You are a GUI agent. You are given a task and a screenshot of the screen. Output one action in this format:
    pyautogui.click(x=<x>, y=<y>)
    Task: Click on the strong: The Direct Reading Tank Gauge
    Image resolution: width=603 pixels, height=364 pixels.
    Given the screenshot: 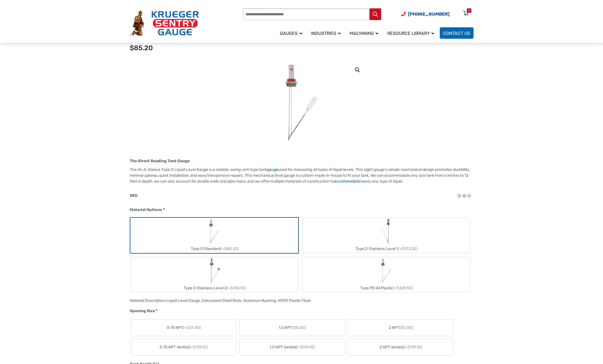 What is the action you would take?
    pyautogui.click(x=159, y=161)
    